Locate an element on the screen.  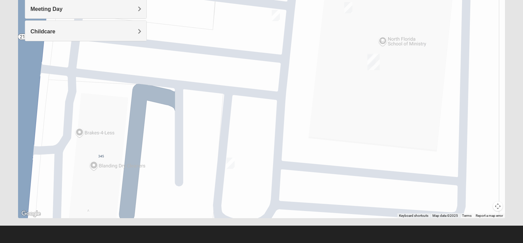
a: Terms is located at coordinates (467, 216).